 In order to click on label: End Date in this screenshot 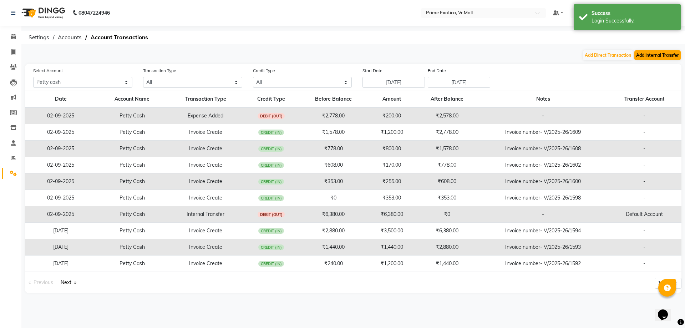, I will do `click(437, 71)`.